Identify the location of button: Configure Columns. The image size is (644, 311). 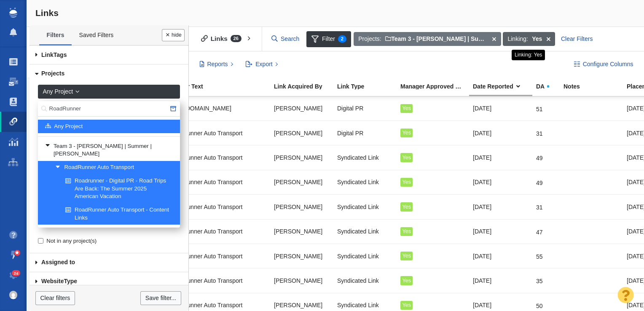
(603, 64).